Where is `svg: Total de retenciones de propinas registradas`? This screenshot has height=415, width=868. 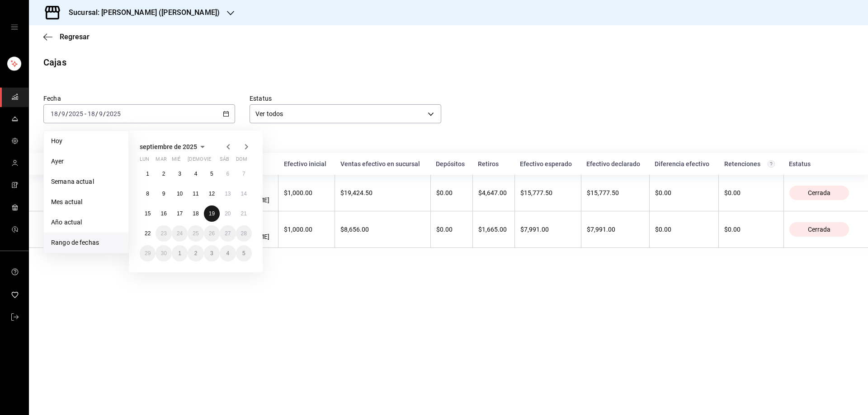
svg: Total de retenciones de propinas registradas is located at coordinates (771, 164).